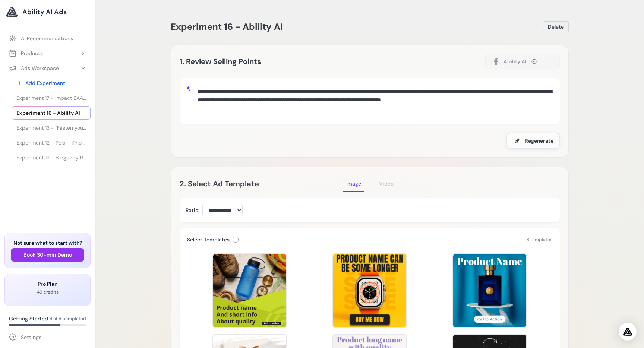 This screenshot has height=348, width=644. What do you see at coordinates (220, 62) in the screenshot?
I see `h2: 1. Review Selling Points` at bounding box center [220, 62].